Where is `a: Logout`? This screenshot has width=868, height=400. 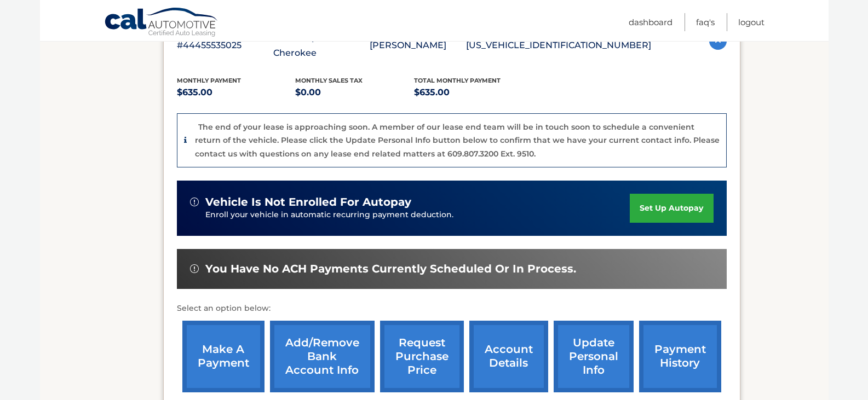
a: Logout is located at coordinates (751, 22).